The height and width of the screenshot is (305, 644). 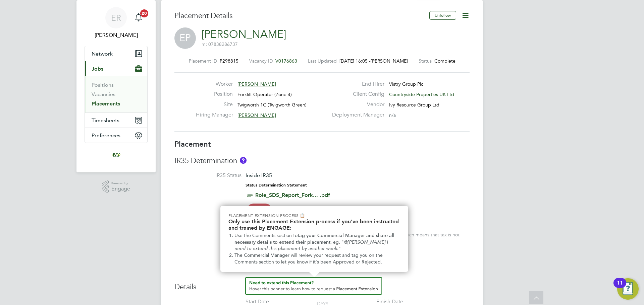 I want to click on label: Placement ID, so click(x=203, y=61).